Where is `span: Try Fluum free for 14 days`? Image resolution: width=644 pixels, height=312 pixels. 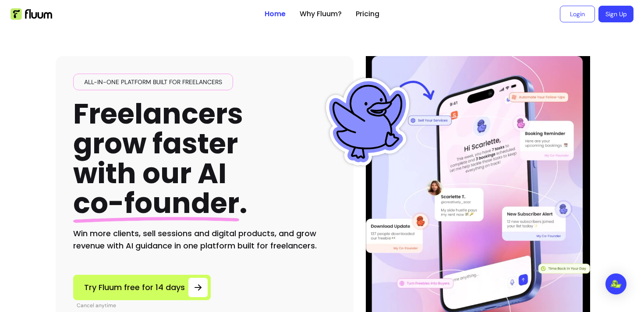
span: Try Fluum free for 14 days is located at coordinates (134, 287).